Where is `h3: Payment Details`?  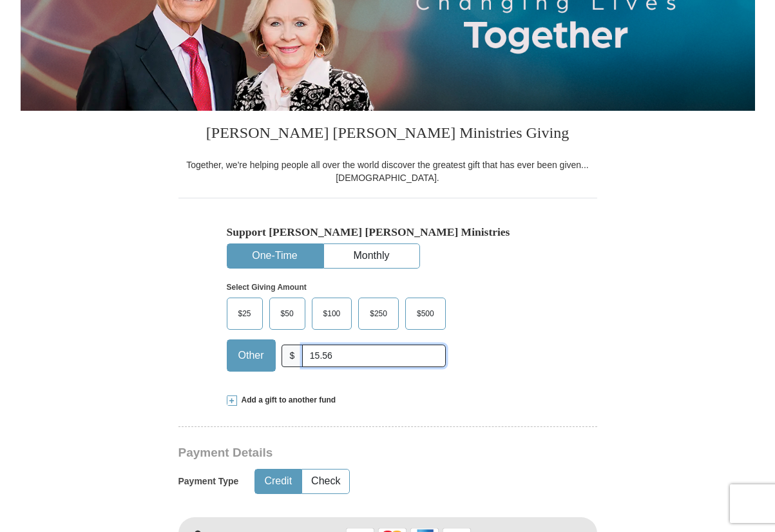
h3: Payment Details is located at coordinates (343, 452).